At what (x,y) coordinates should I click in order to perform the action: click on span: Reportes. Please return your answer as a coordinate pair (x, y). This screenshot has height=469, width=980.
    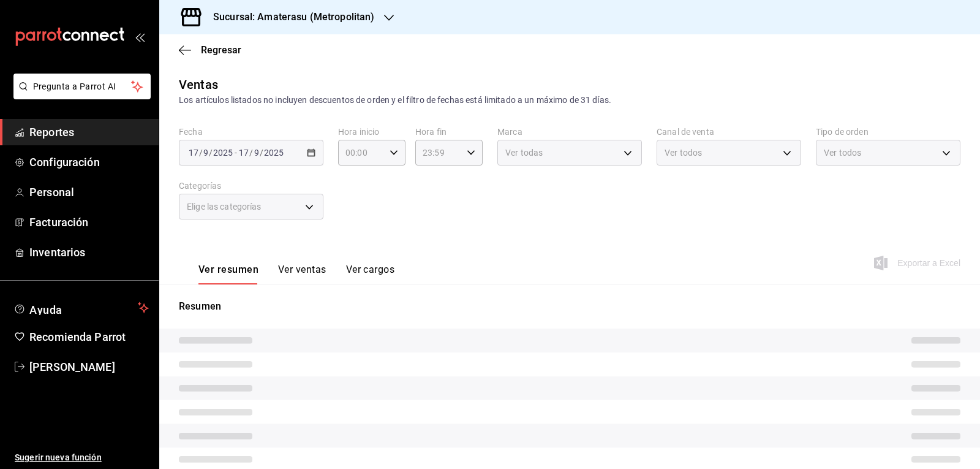
    Looking at the image, I should click on (89, 132).